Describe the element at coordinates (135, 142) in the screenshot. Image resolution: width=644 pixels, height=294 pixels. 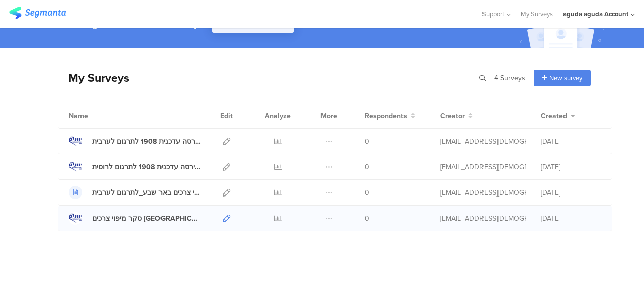
I see `a: סקר באר שבע גרסה עדכנית 1908 לתרגום לערבית` at that location.